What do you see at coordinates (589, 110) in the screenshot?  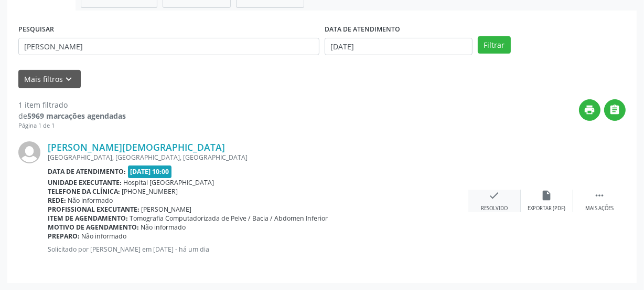 I see `button: print` at bounding box center [589, 110].